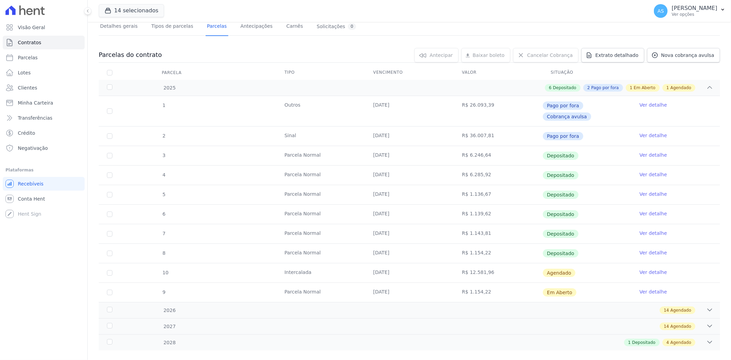 This screenshot has height=360, width=731. Describe the element at coordinates (498, 195) in the screenshot. I see `td: R$ 1.136,67` at that location.